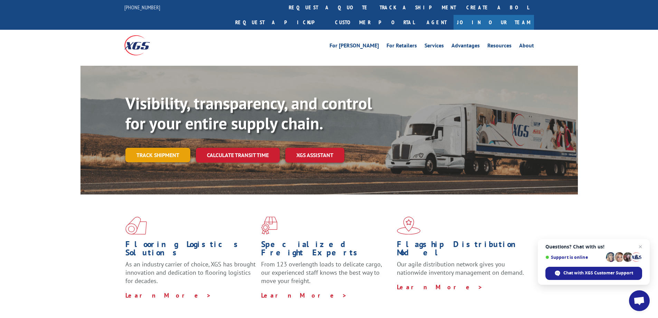 The image size is (658, 318). I want to click on a: Agent, so click(437, 22).